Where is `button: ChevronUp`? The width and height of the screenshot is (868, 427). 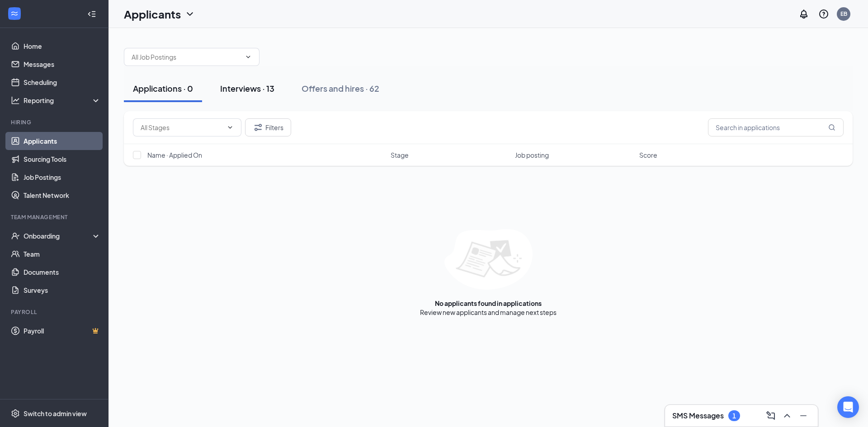
button: ChevronUp is located at coordinates (787, 416).